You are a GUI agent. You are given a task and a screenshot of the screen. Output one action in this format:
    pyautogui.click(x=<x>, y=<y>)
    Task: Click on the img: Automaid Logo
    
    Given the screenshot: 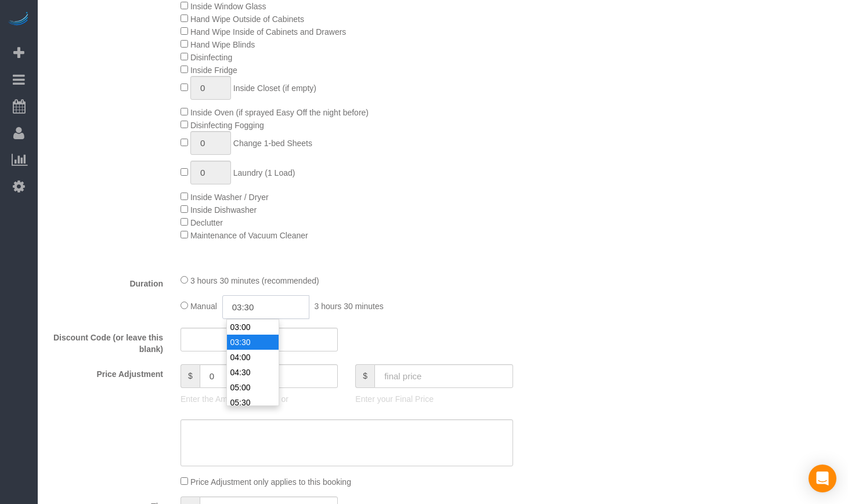 What is the action you would take?
    pyautogui.click(x=19, y=20)
    